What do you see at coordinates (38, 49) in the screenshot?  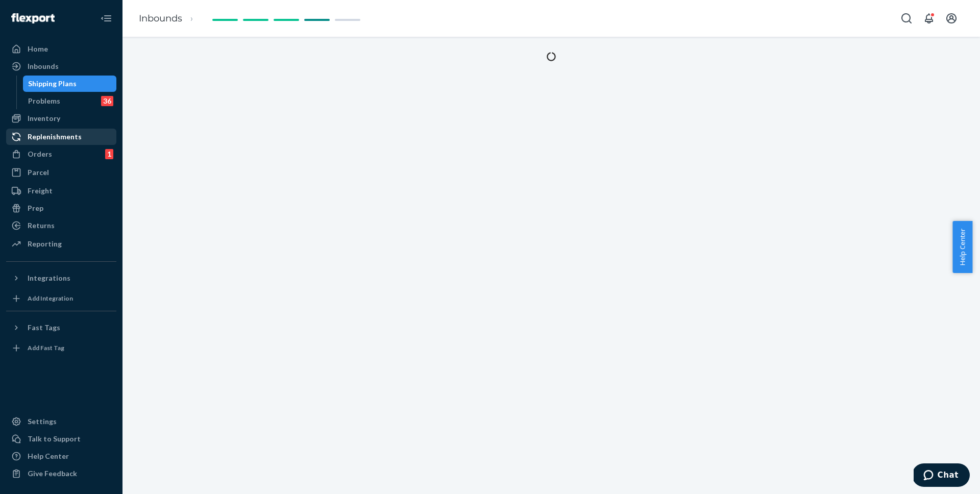 I see `div: Home` at bounding box center [38, 49].